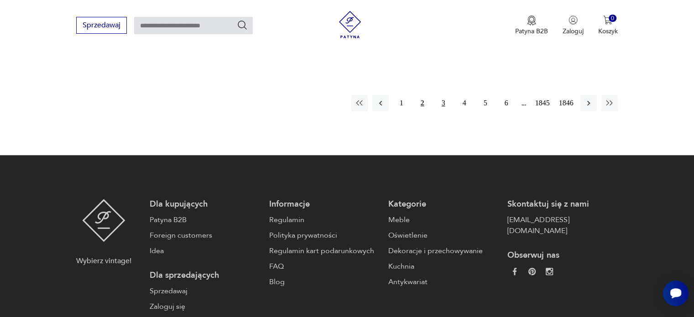  Describe the element at coordinates (562, 204) in the screenshot. I see `p: Skontaktuj się z nami` at that location.